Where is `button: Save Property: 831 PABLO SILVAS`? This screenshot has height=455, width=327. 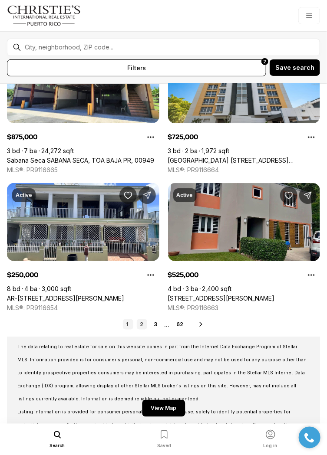 button: Save Property: 831 PABLO SILVAS is located at coordinates (289, 195).